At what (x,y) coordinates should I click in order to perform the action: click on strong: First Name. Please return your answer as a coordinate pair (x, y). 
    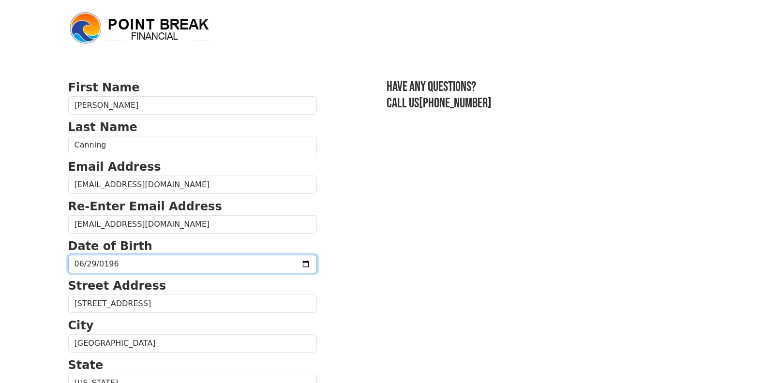
    Looking at the image, I should click on (104, 88).